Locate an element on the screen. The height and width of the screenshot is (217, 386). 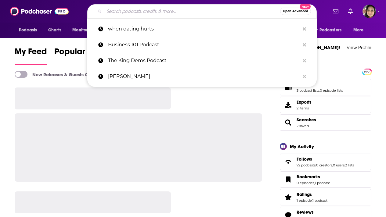
a: 0 episode lists is located at coordinates (331, 91).